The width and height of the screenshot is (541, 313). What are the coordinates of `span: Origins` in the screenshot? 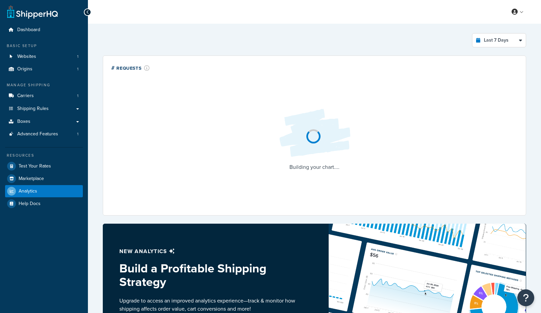 It's located at (25, 69).